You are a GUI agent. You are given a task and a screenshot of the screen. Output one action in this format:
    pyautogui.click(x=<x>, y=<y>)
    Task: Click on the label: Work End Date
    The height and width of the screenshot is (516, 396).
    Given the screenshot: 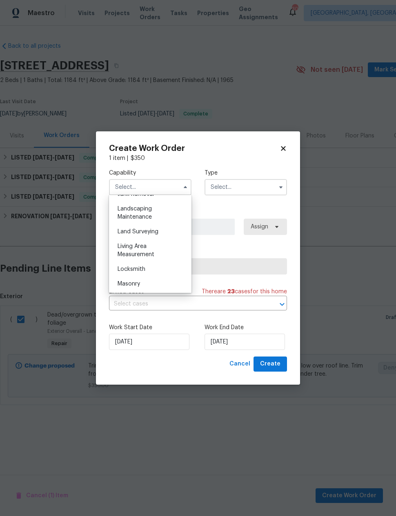 What is the action you would take?
    pyautogui.click(x=245, y=327)
    